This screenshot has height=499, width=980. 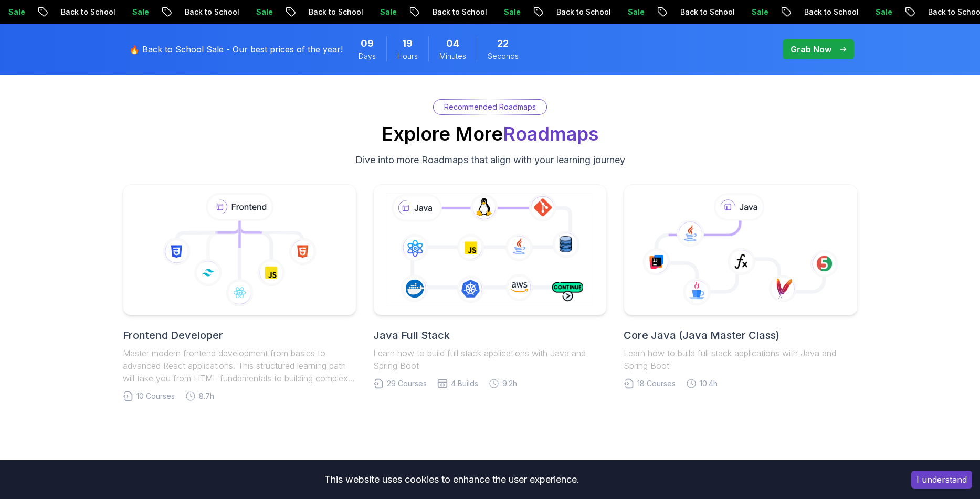 What do you see at coordinates (490, 134) in the screenshot?
I see `h2: Explore More` at bounding box center [490, 134].